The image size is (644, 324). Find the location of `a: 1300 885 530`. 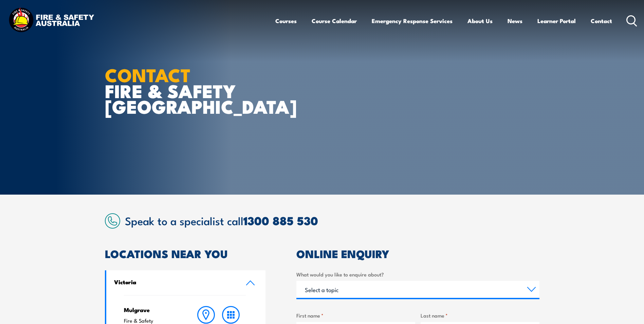

a: 1300 885 530 is located at coordinates (281, 220).